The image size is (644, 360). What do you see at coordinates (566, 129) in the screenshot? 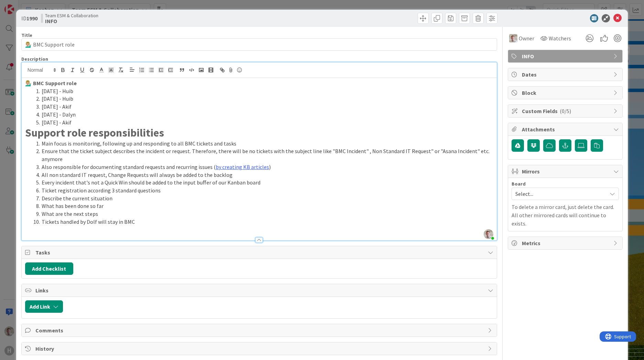
I see `span: Attachments` at bounding box center [566, 129].